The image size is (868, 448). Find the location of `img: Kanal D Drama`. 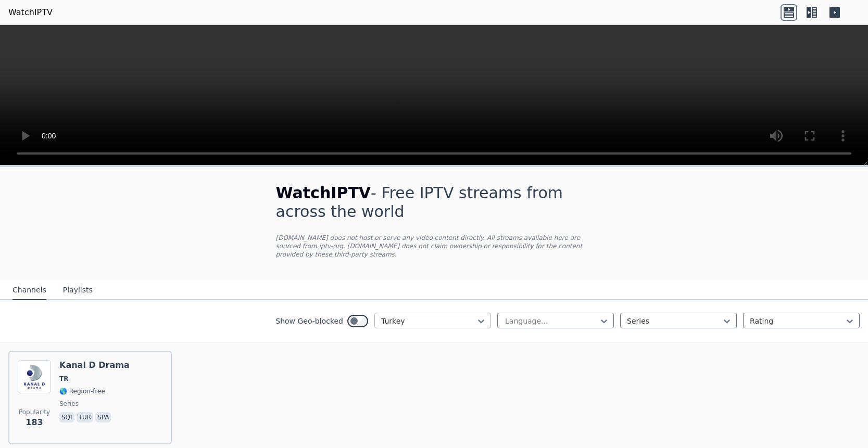

img: Kanal D Drama is located at coordinates (34, 377).